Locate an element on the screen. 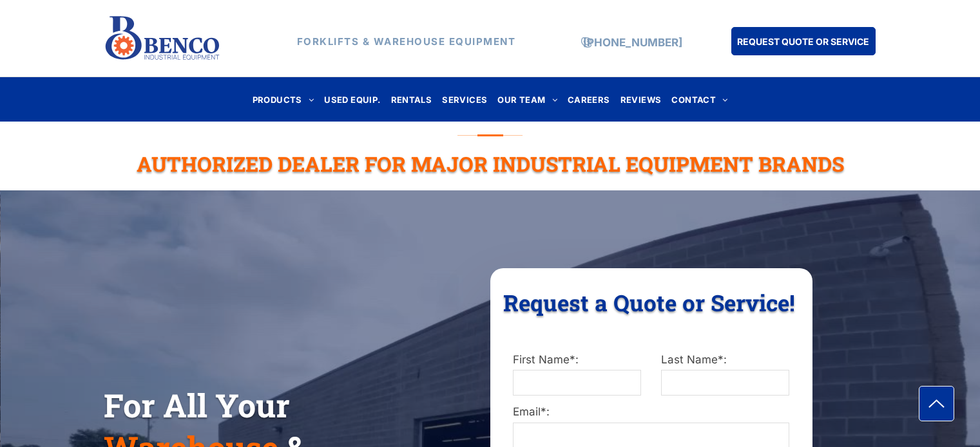 The width and height of the screenshot is (980, 447). label: Email*: is located at coordinates (651, 413).